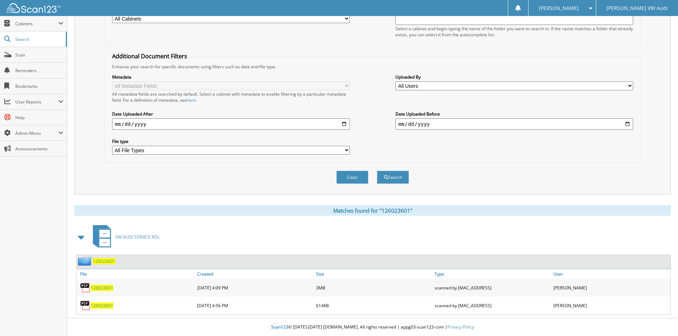  I want to click on label: Uploaded By, so click(514, 77).